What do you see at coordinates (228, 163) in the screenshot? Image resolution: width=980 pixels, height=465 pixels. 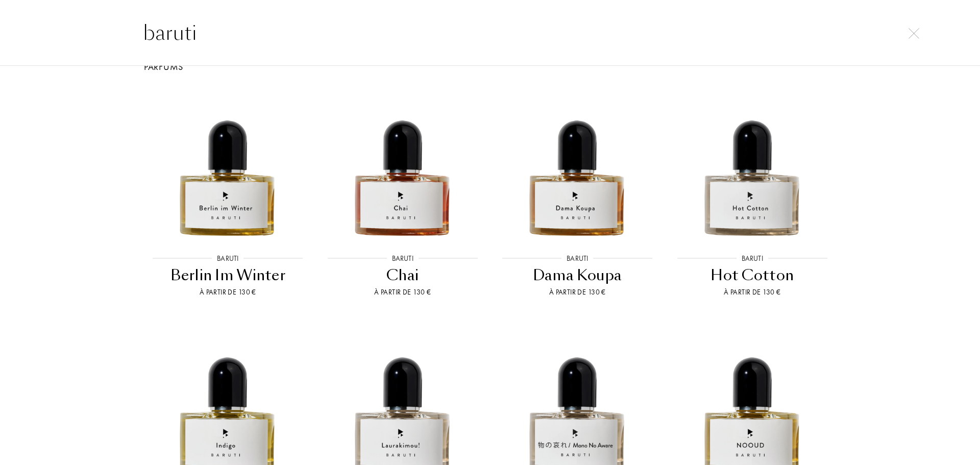 I see `img: Berlin Im Winter` at bounding box center [228, 163].